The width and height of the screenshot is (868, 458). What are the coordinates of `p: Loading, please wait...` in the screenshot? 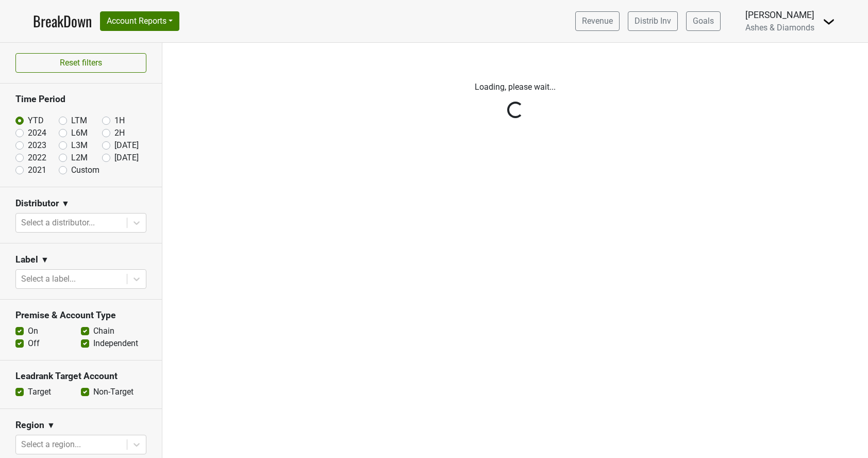 It's located at (515, 87).